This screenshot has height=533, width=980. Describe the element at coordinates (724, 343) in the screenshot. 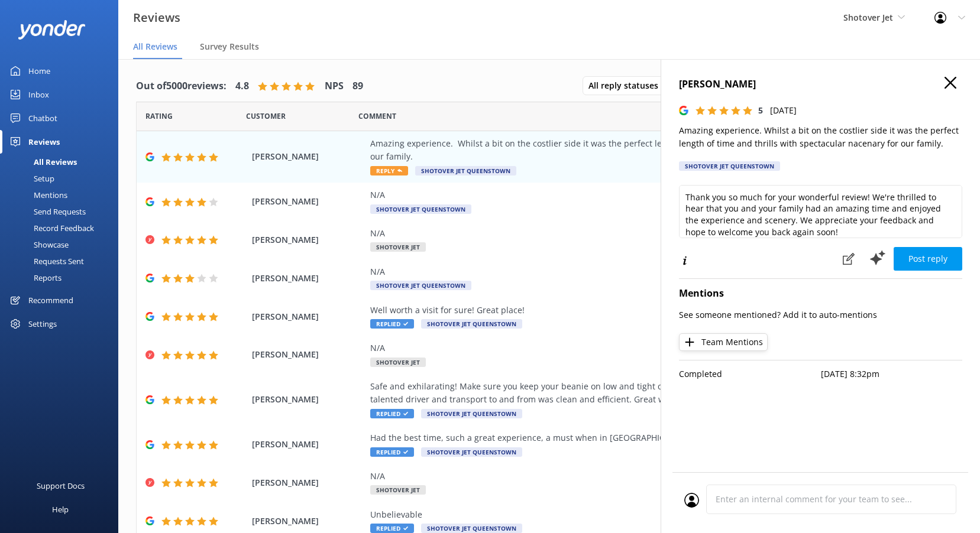

I see `button: Team Mentions` at that location.